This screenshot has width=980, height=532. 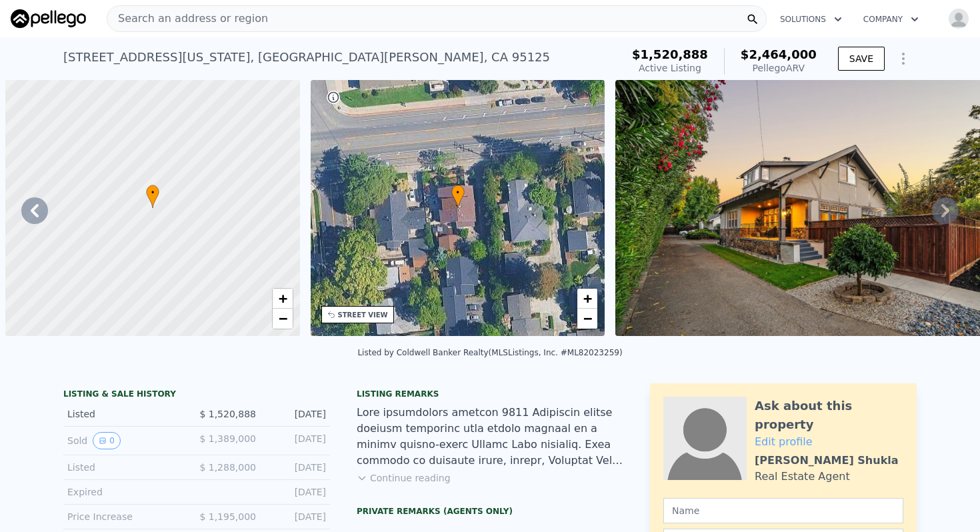 I want to click on button: View historical data, so click(x=107, y=441).